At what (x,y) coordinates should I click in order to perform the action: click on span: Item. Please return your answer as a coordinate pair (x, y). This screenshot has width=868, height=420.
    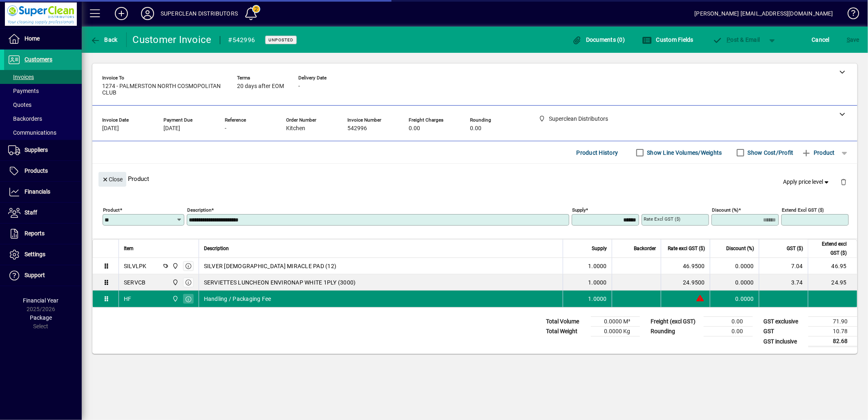
    Looking at the image, I should click on (128, 249).